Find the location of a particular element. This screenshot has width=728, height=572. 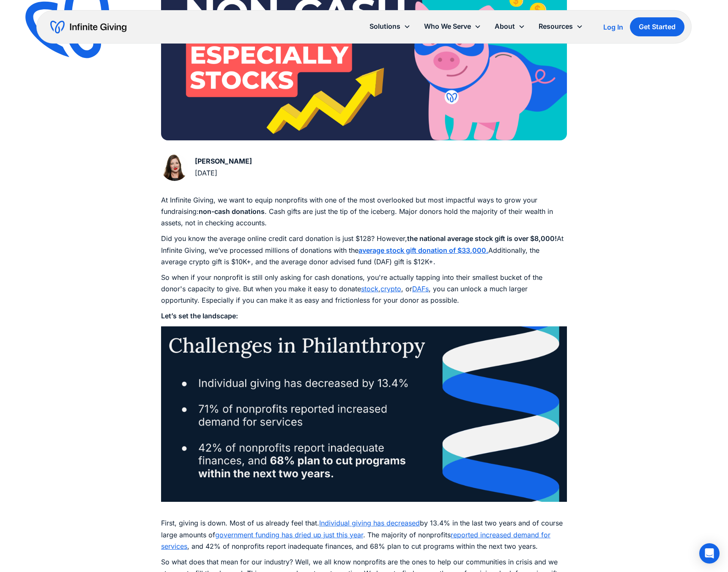

p: Did you know the average online credit card donation is just $128? However, At Infinite Giving, w... is located at coordinates (364, 250).